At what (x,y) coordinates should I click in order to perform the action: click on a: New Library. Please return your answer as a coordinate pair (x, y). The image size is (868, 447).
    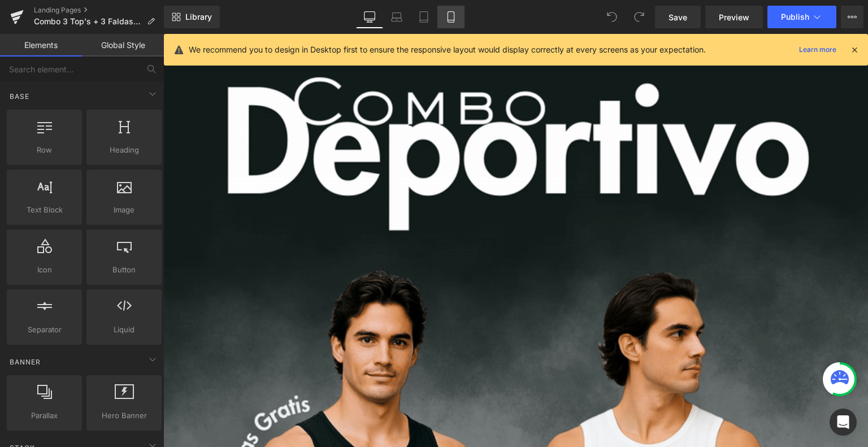
    Looking at the image, I should click on (191, 17).